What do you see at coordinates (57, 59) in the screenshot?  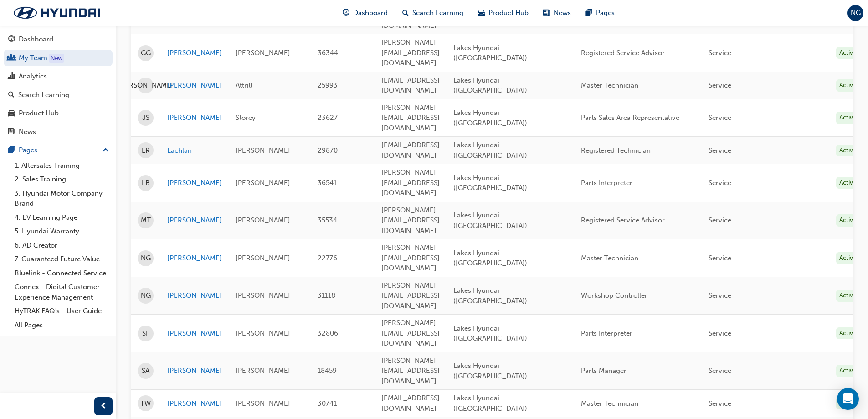 I see `div: Tooltip anchor` at bounding box center [57, 59].